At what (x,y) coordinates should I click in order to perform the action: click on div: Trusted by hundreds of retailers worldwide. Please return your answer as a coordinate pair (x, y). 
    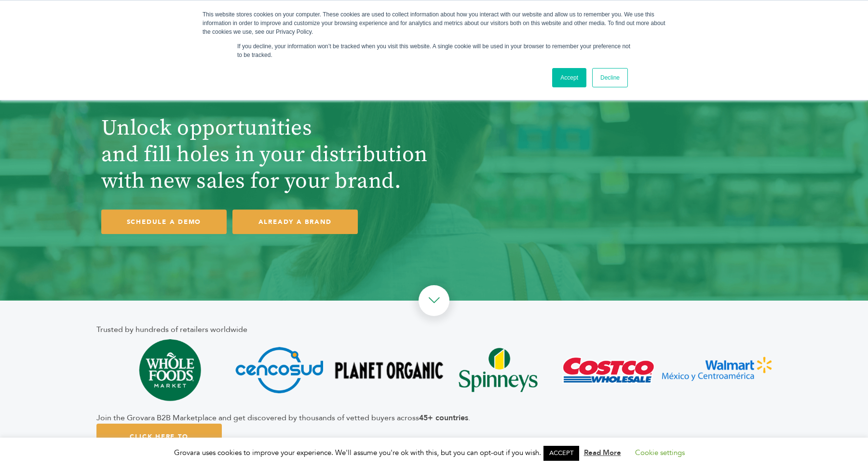
    Looking at the image, I should click on (434, 330).